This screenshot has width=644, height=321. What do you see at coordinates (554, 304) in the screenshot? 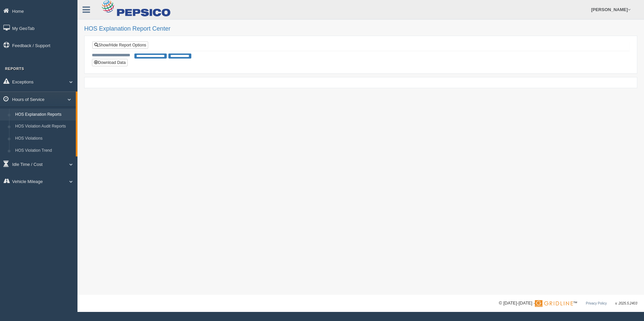
I see `img: Gridline` at bounding box center [554, 304].